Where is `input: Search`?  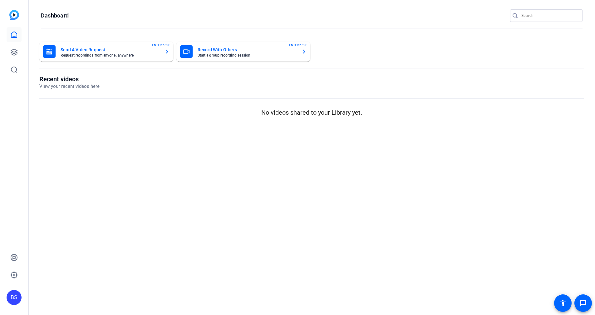
input: Search is located at coordinates (549, 16).